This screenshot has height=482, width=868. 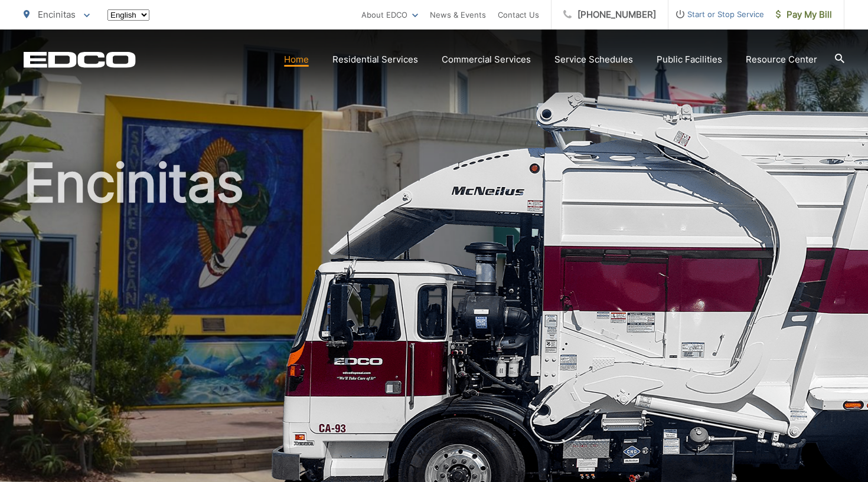 What do you see at coordinates (375, 59) in the screenshot?
I see `a: Residential Services` at bounding box center [375, 59].